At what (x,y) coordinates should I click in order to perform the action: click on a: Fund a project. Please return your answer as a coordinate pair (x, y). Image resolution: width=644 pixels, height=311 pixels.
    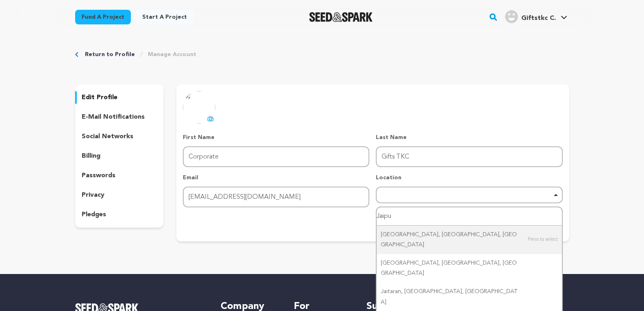
    Looking at the image, I should click on (103, 17).